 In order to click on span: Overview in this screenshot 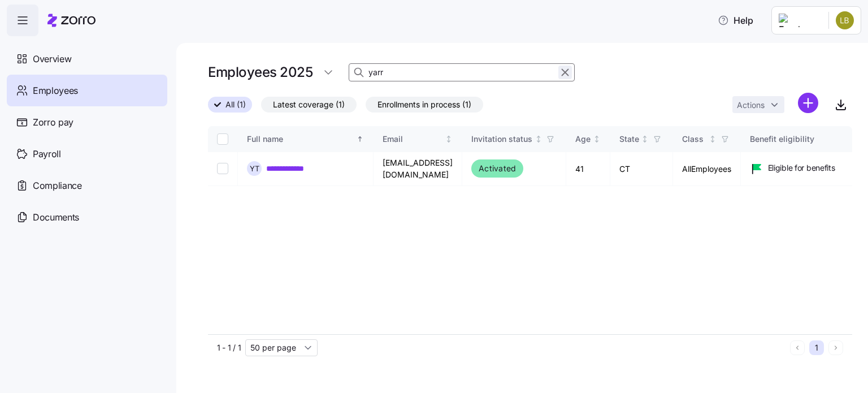, I will do `click(52, 59)`.